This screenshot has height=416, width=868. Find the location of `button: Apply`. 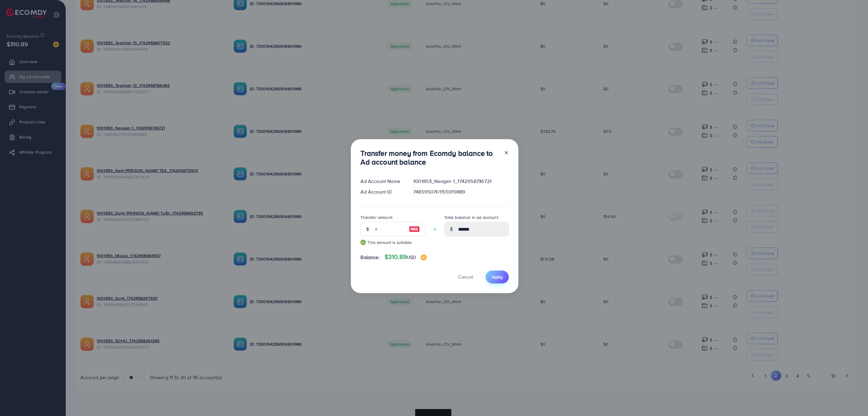

button: Apply is located at coordinates (497, 276).